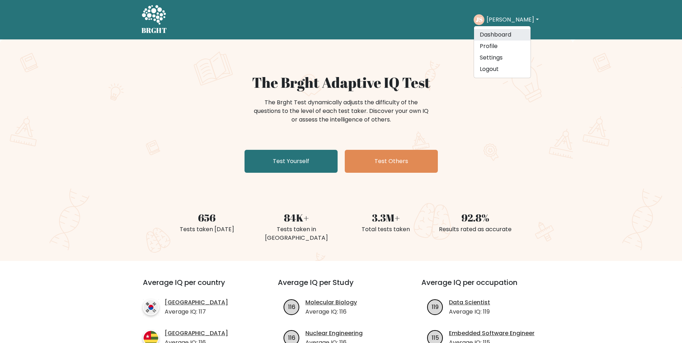 Image resolution: width=682 pixels, height=343 pixels. I want to click on text: 119, so click(435, 306).